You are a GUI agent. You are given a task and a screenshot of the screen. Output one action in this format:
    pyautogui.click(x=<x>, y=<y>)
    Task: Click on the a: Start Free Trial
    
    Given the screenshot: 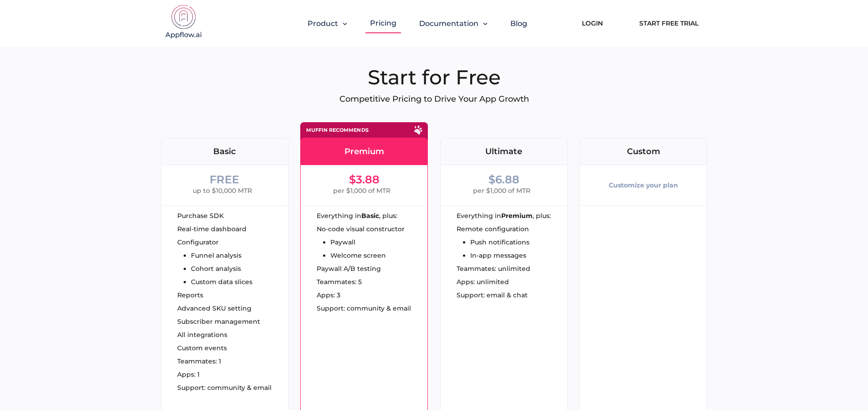 What is the action you would take?
    pyautogui.click(x=669, y=23)
    